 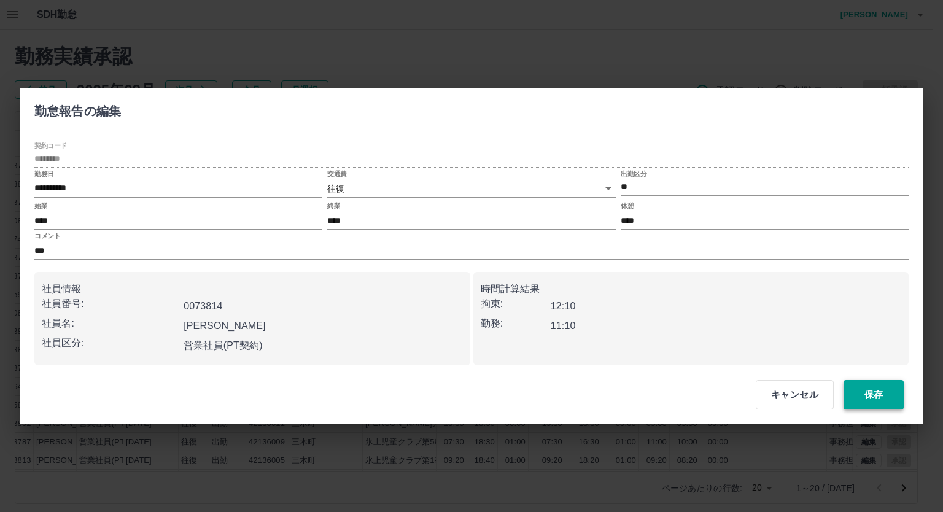 What do you see at coordinates (471, 188) in the screenshot?
I see `div: 往復` at bounding box center [471, 188].